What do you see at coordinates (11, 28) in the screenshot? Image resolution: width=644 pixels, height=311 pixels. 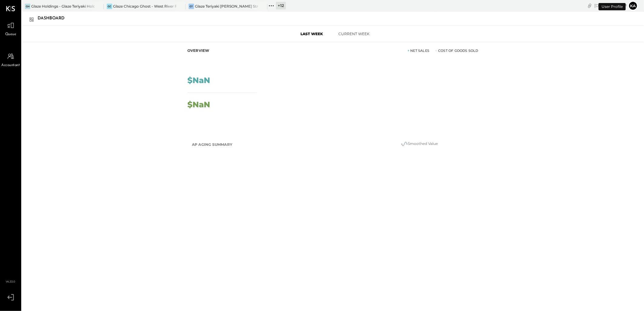 I see `a: Queue` at bounding box center [11, 28].